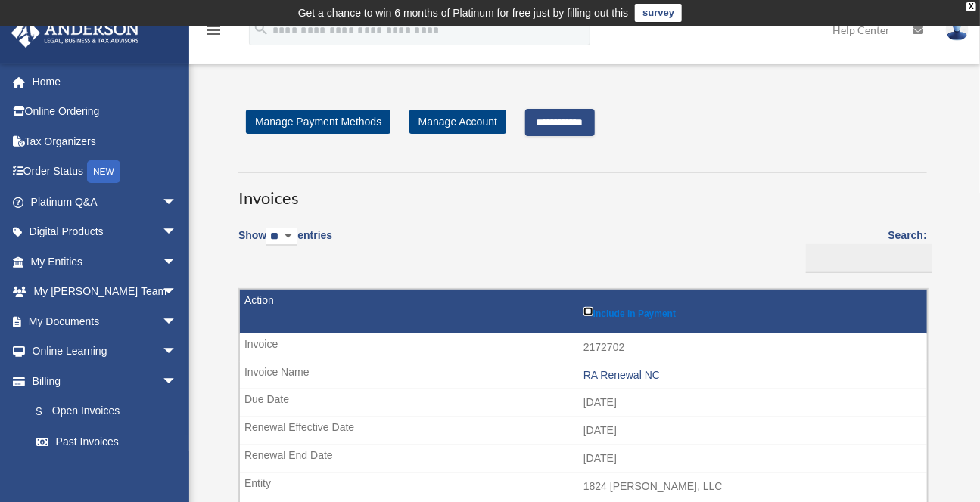  I want to click on input: Search:, so click(869, 258).